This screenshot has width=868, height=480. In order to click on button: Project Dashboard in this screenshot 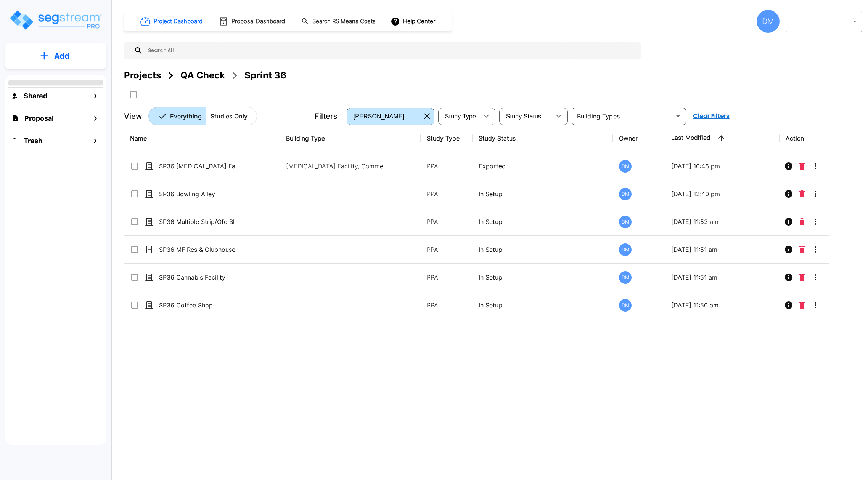, I will do `click(172, 22)`.